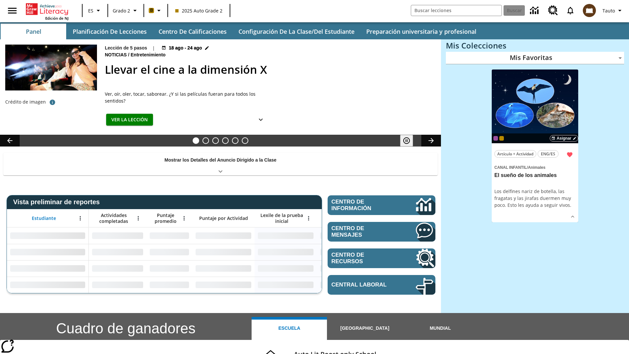 This screenshot has height=354, width=629. Describe the element at coordinates (185, 48) in the screenshot. I see `span: 18 ago - 24 ago` at that location.